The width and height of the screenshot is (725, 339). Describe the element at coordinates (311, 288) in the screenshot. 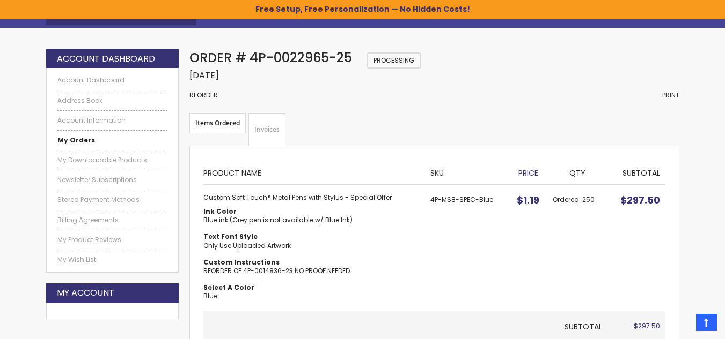

I see `dt: Select A Color` at that location.